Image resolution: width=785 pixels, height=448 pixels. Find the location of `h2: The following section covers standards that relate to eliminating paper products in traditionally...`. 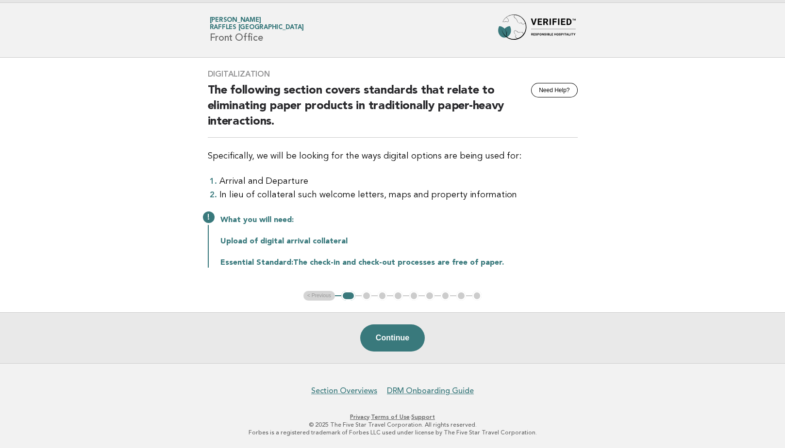

h2: The following section covers standards that relate to eliminating paper products in traditionally... is located at coordinates (393, 110).